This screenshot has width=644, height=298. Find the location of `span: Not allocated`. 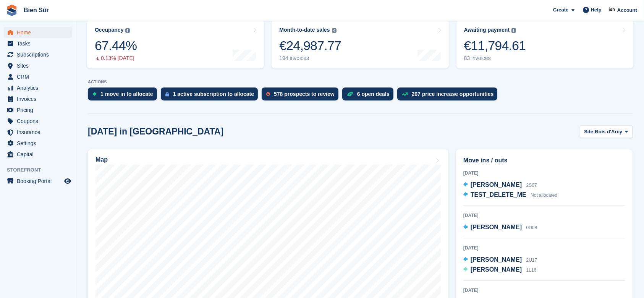

span: Not allocated is located at coordinates (544, 195).